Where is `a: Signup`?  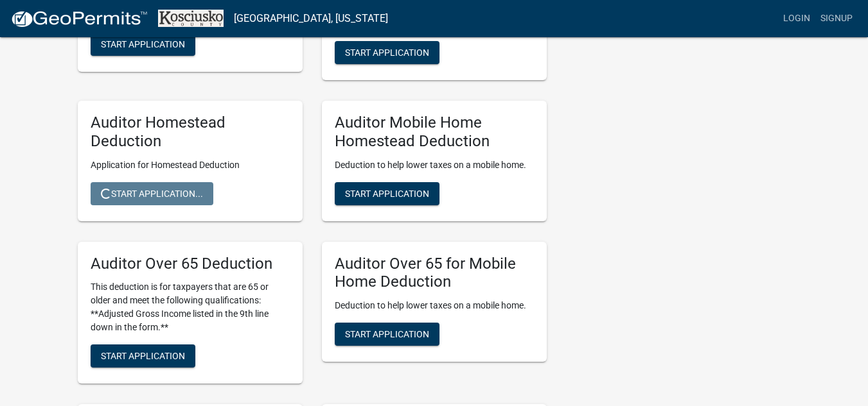 a: Signup is located at coordinates (836, 18).